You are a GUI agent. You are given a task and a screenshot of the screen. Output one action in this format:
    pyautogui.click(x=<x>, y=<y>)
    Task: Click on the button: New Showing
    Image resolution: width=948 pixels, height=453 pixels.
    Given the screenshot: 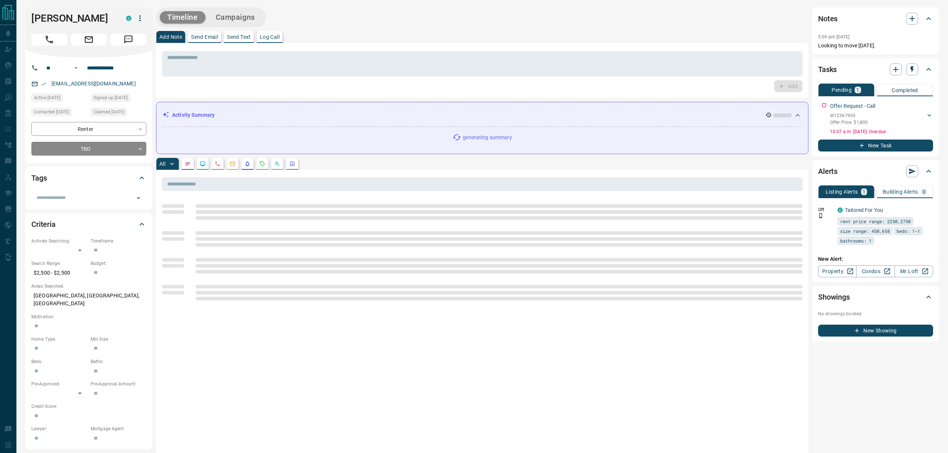 What is the action you would take?
    pyautogui.click(x=876, y=331)
    